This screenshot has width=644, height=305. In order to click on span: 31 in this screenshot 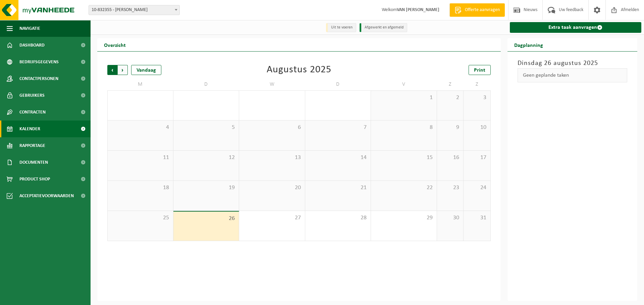, I will do `click(476, 218)`.